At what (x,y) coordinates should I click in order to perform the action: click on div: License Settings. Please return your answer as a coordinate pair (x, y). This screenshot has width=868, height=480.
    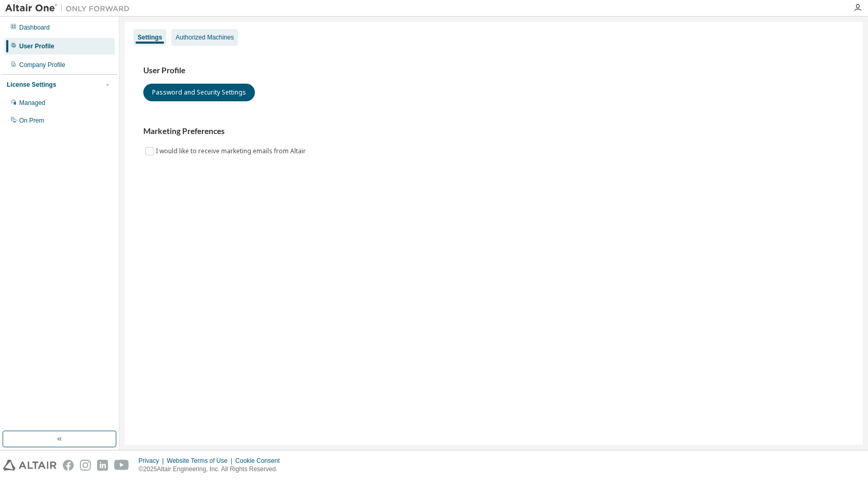
    Looking at the image, I should click on (31, 84).